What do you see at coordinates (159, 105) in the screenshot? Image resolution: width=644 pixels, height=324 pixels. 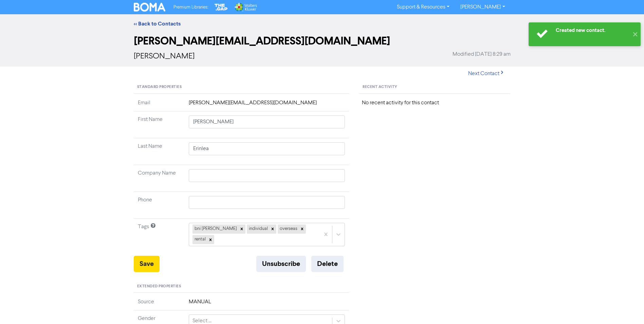 I see `td: Email` at bounding box center [159, 105].